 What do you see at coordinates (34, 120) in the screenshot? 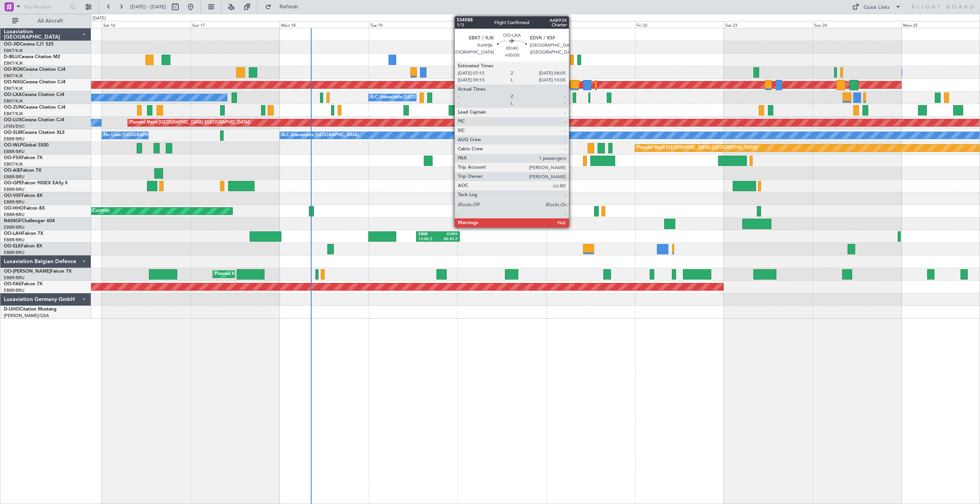
I see `a: OO-LUXCessna Citation CJ4` at bounding box center [34, 120].